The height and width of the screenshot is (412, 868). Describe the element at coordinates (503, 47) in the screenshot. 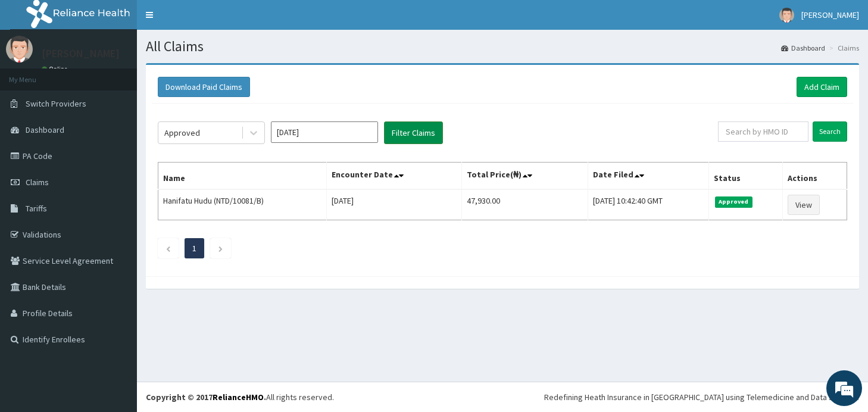

I see `h1: All Claims` at that location.